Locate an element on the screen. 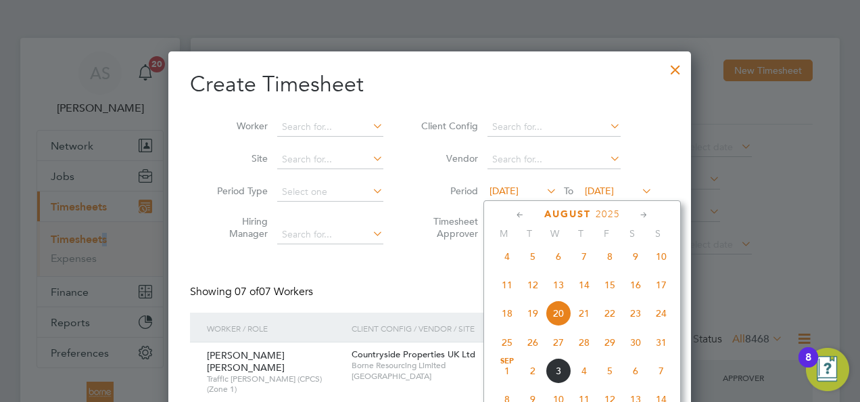 This screenshot has width=860, height=402. button: Open Resource Center, 8 new notifications is located at coordinates (827, 369).